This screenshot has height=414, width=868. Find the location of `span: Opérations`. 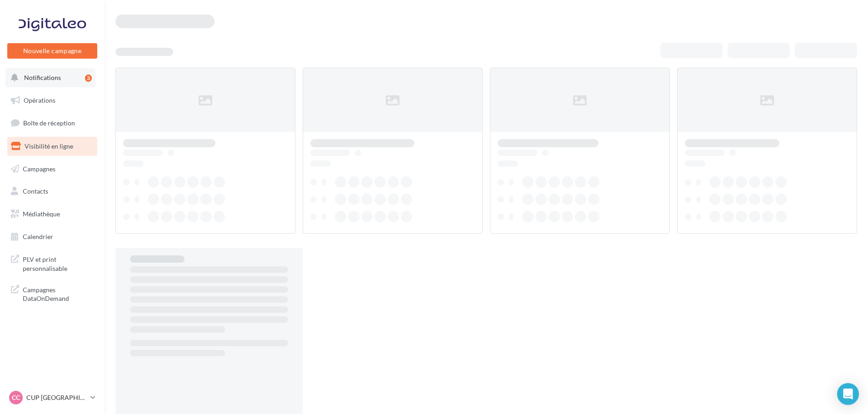

span: Opérations is located at coordinates (40, 100).